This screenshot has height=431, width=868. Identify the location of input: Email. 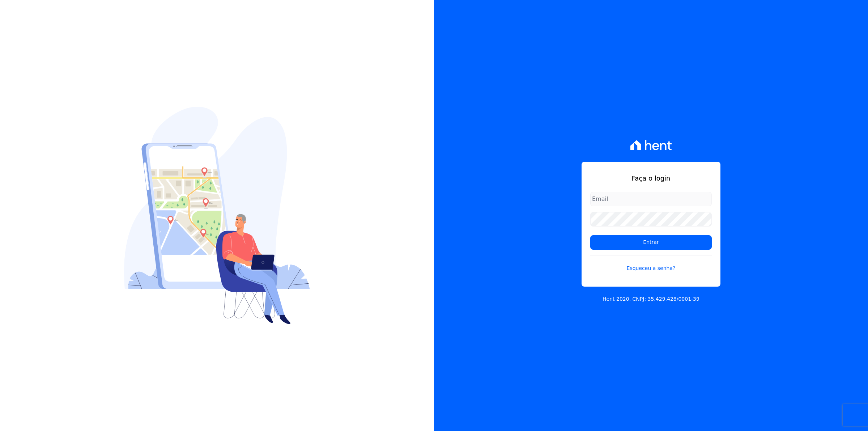
(651, 199).